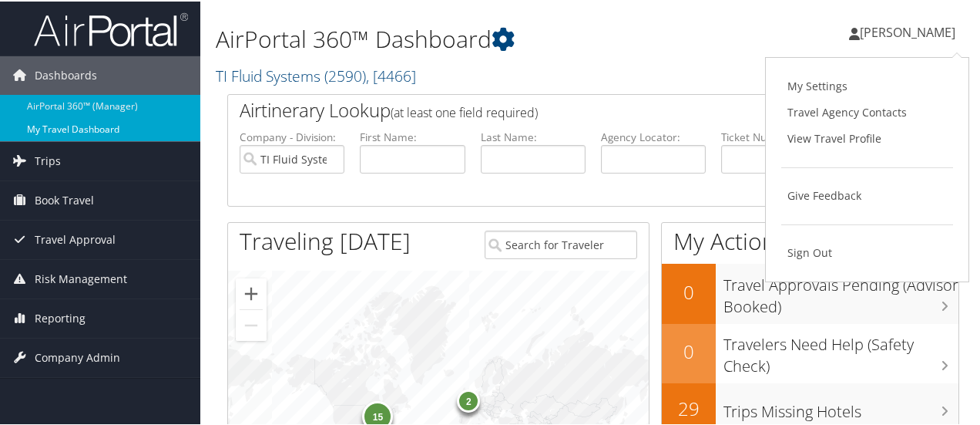 The width and height of the screenshot is (980, 425). Describe the element at coordinates (533, 136) in the screenshot. I see `label: Last Name:` at that location.